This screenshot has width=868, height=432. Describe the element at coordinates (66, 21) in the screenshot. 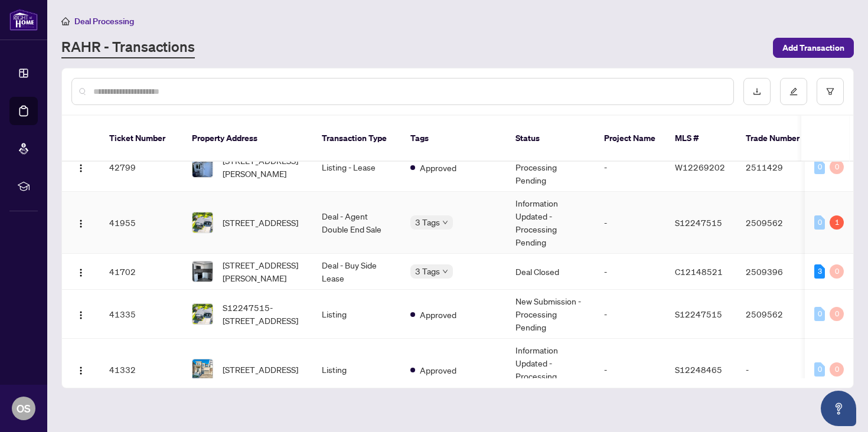

I see `span: home` at that location.